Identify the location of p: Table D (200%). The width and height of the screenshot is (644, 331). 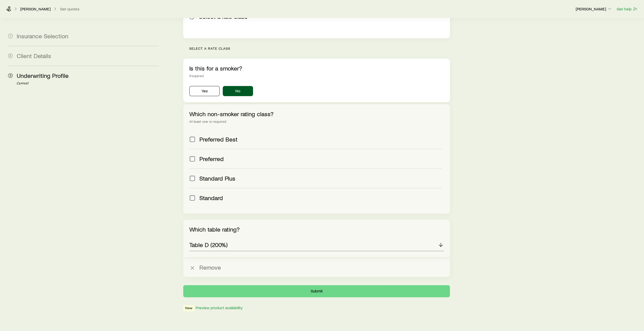
(208, 245).